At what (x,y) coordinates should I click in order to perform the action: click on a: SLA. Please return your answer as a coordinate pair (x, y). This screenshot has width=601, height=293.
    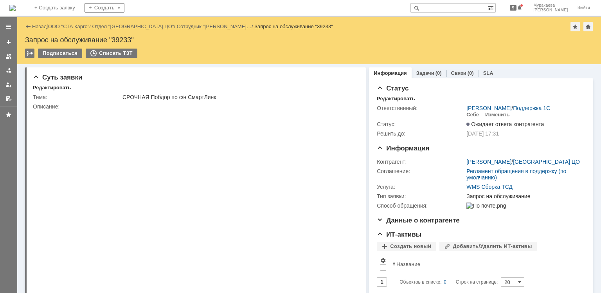
    Looking at the image, I should click on (488, 73).